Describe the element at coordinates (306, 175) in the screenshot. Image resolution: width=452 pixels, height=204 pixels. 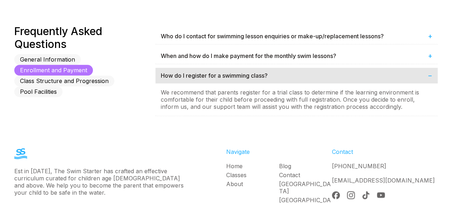
I see `a: Contact` at that location.